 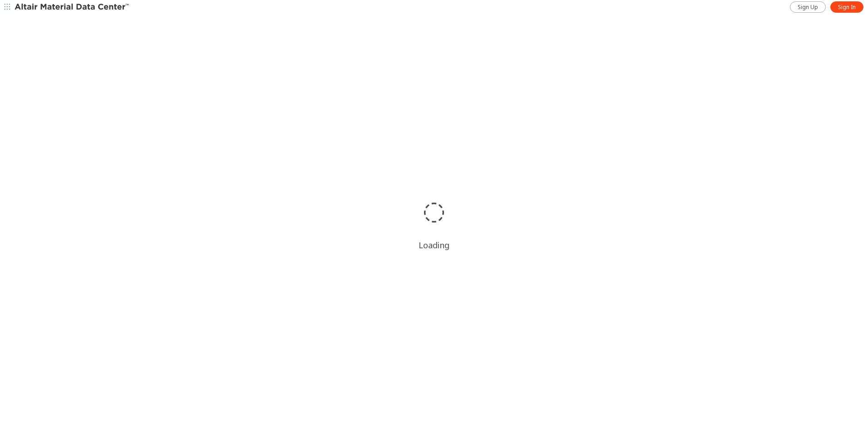 What do you see at coordinates (72, 7) in the screenshot?
I see `img: Altair Material Data Center` at bounding box center [72, 7].